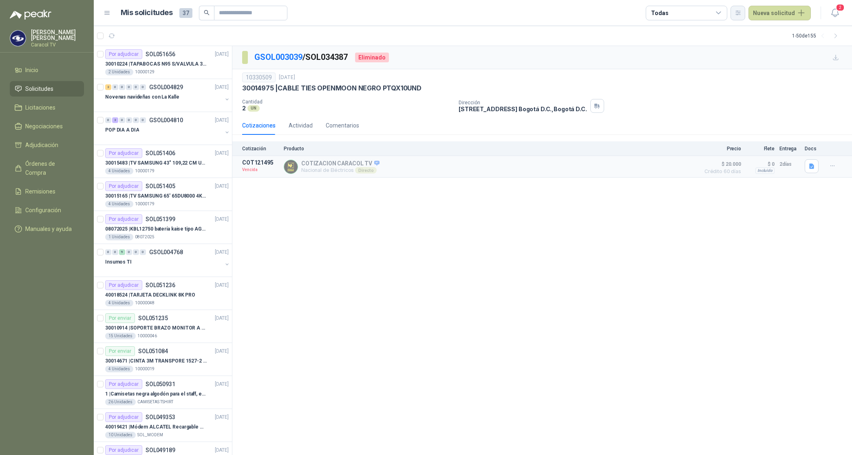 The width and height of the screenshot is (852, 455). I want to click on p: 30015483 | TV SAMSUNG 43" 109,22 CM U8000F 4K UHD, so click(156, 163).